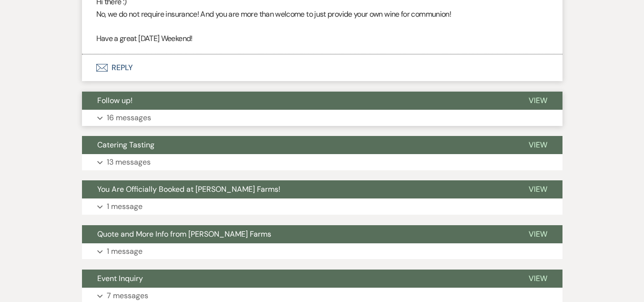  What do you see at coordinates (298, 278) in the screenshot?
I see `button: Event Inquiry` at bounding box center [298, 278].